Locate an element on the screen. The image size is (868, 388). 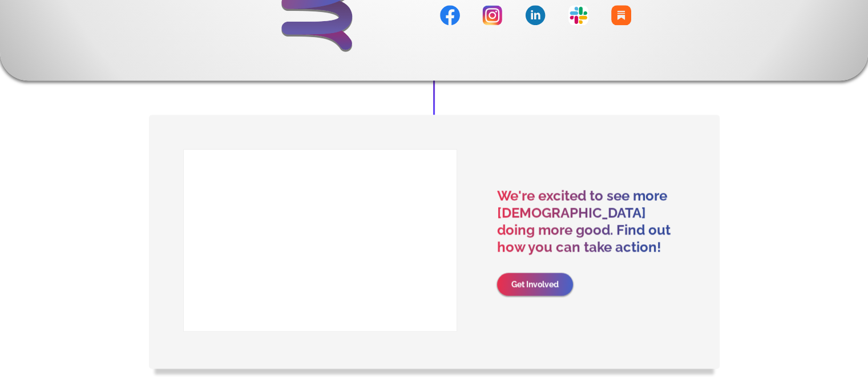
img: Playful Facebook Icon is located at coordinates (450, 15).